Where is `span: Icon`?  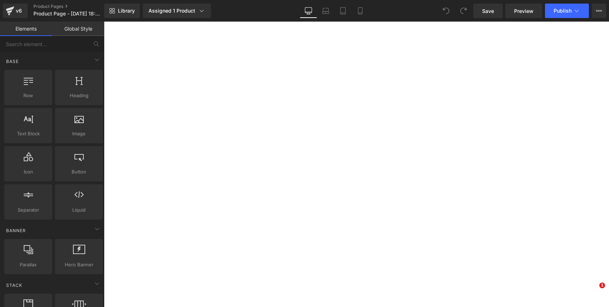
span: Icon is located at coordinates (28, 172).